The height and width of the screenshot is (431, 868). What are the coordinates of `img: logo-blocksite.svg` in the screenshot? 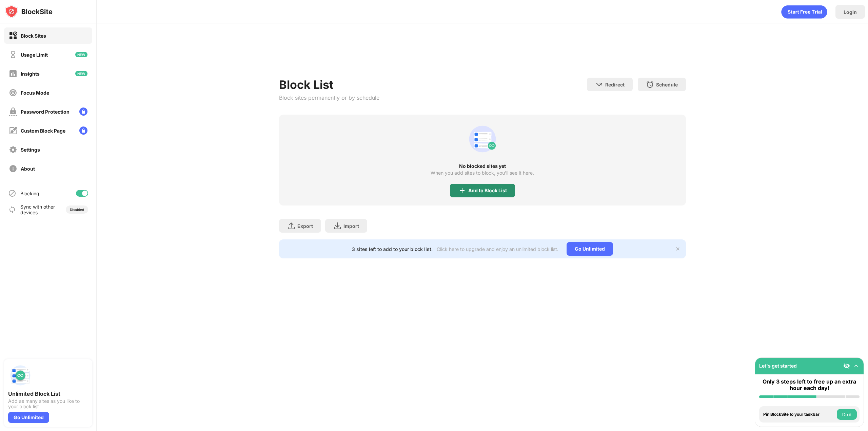 It's located at (28, 12).